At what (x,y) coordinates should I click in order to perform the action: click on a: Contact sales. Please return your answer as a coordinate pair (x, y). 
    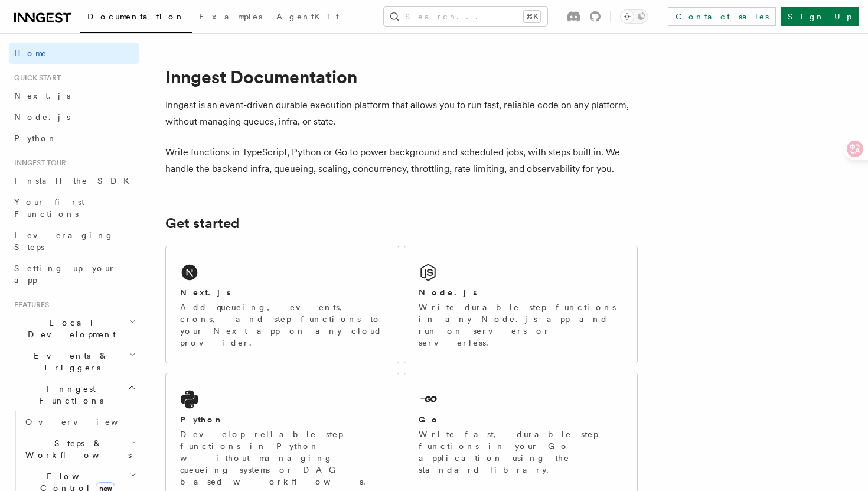
    Looking at the image, I should click on (722, 17).